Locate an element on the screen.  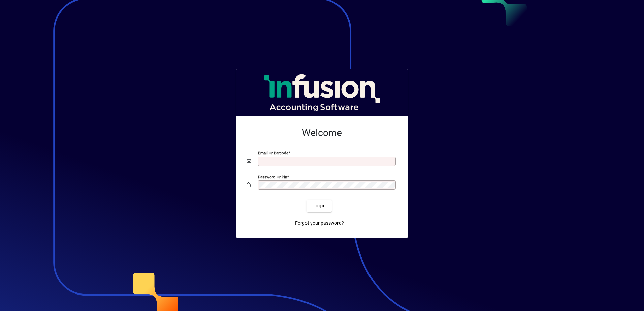
mat-label: Email or Barcode is located at coordinates (273, 153).